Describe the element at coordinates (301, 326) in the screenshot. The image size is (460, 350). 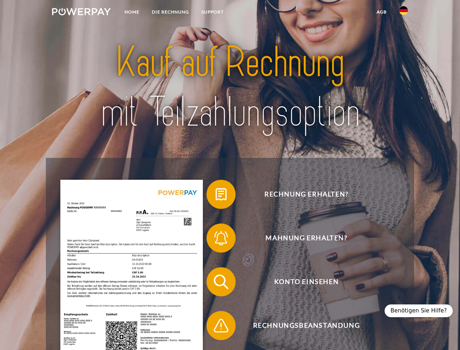
I see `button: Rechnungsbeanstandung` at that location.